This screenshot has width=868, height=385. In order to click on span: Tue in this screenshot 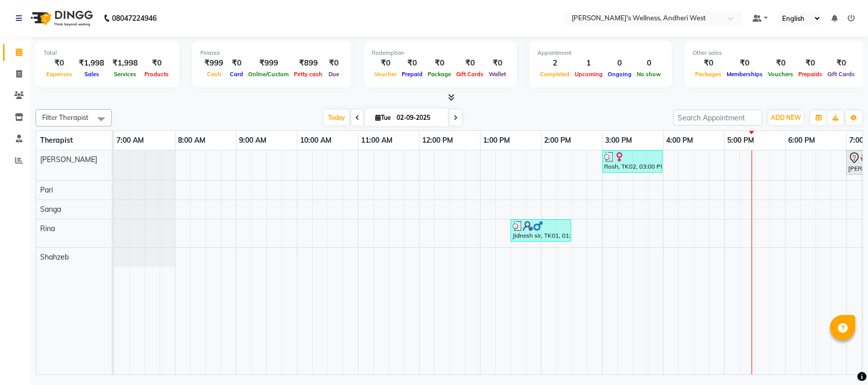, I will do `click(383, 117)`.